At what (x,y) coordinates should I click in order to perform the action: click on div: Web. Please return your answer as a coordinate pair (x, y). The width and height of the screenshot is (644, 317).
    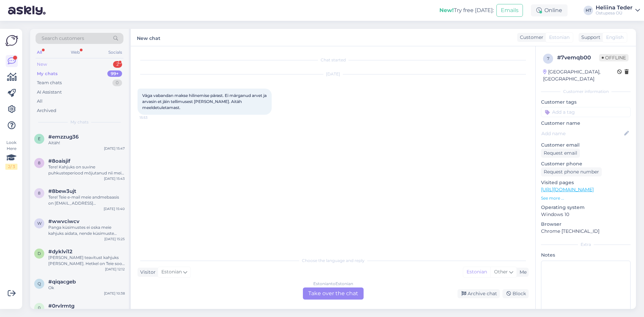
    Looking at the image, I should click on (75, 52).